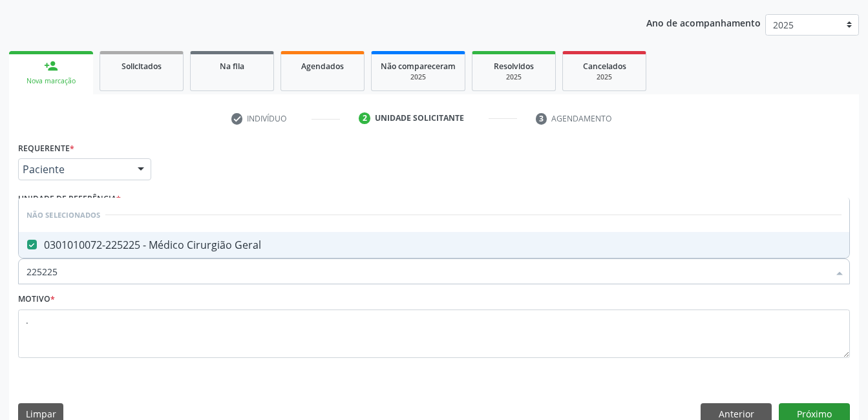 Image resolution: width=868 pixels, height=420 pixels. Describe the element at coordinates (364, 118) in the screenshot. I see `div: 2` at that location.